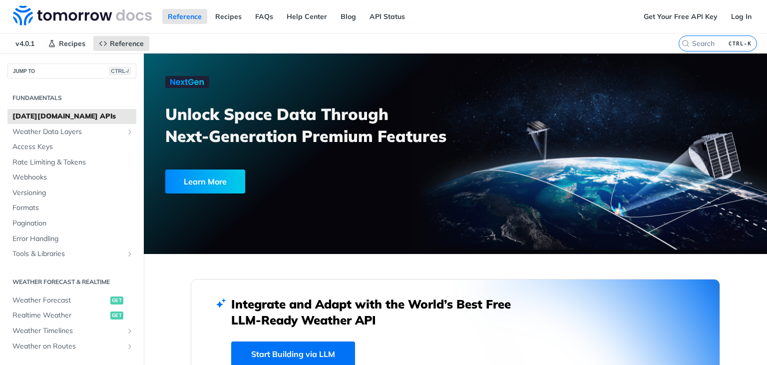  What do you see at coordinates (286, 181) in the screenshot?
I see `a: Learn More` at bounding box center [286, 181].